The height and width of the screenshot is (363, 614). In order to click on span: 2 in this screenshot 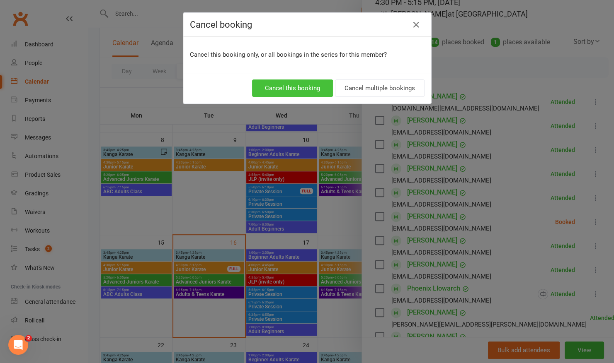, I will do `click(29, 339)`.